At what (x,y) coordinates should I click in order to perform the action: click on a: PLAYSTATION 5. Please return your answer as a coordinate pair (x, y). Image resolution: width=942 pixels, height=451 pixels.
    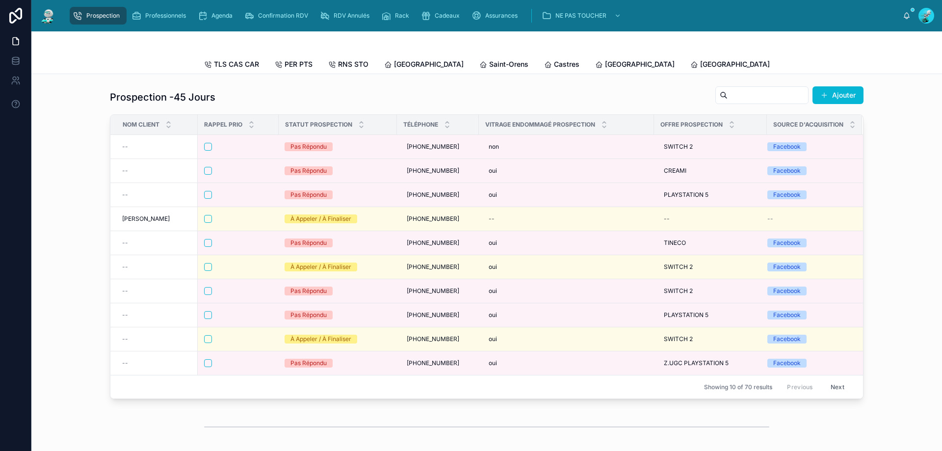
    Looking at the image, I should click on (710, 315).